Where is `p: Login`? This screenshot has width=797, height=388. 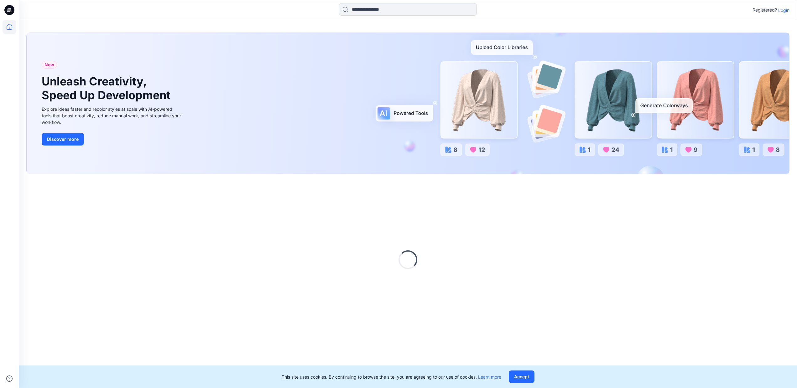
p: Login is located at coordinates (784, 10).